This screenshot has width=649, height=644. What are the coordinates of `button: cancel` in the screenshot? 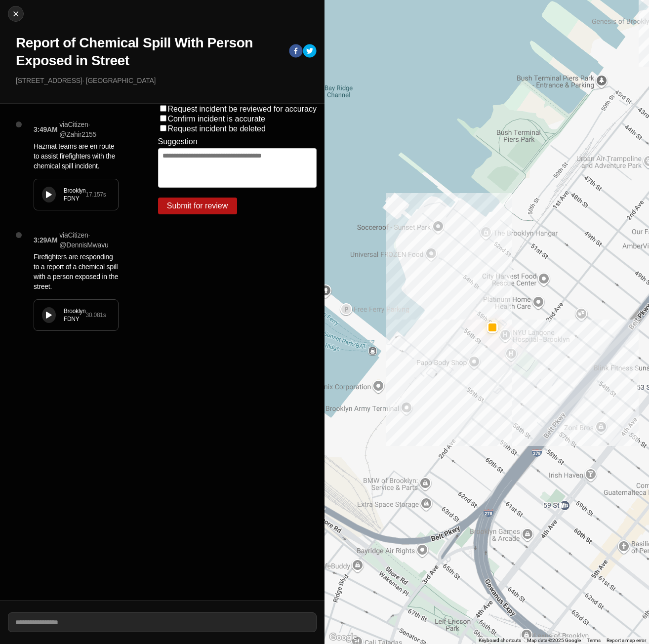 It's located at (16, 14).